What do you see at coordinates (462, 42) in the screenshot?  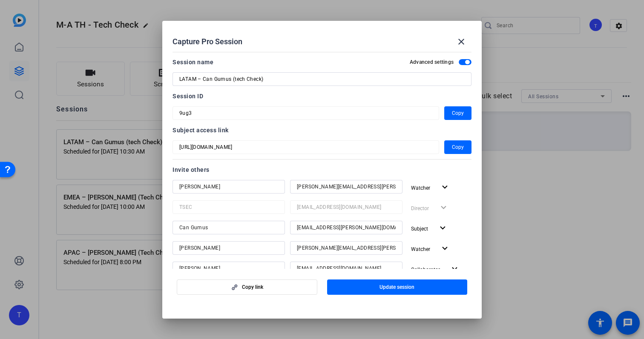 I see `mat-icon: close` at bounding box center [462, 42].